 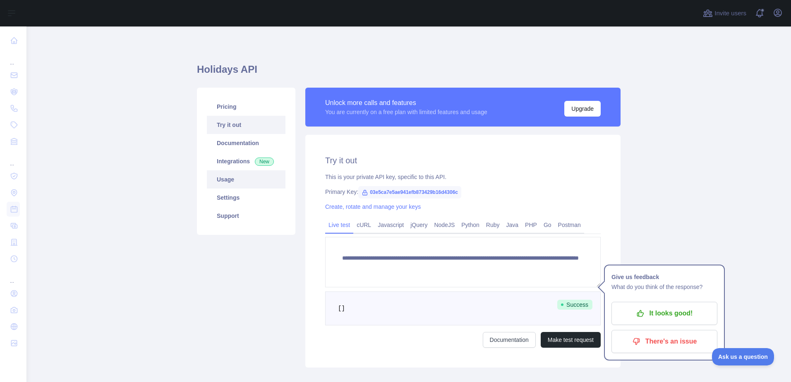 What do you see at coordinates (410, 192) in the screenshot?
I see `span: 03e5ca7e5ae941efb873429b16d4306c` at bounding box center [410, 192].